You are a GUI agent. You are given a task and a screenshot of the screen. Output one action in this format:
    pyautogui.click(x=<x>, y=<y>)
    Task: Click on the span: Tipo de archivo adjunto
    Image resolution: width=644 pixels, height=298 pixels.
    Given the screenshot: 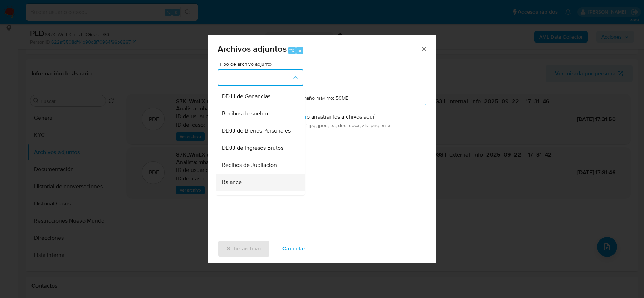 What is the action you would take?
    pyautogui.click(x=262, y=64)
    